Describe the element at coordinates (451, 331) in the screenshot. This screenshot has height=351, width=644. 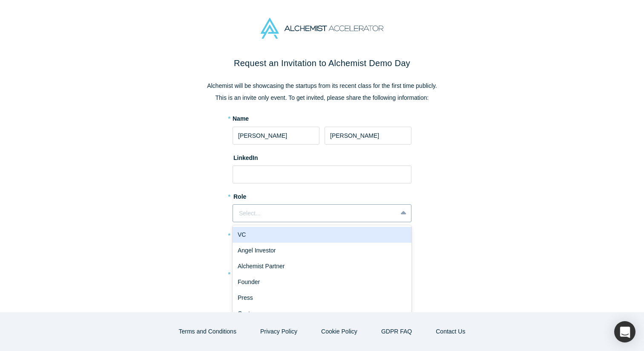
I see `button: Contact Us` at that location.